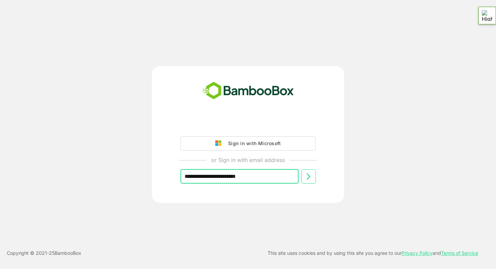 The image size is (496, 269). I want to click on button: Sign in with Microsoft, so click(248, 144).